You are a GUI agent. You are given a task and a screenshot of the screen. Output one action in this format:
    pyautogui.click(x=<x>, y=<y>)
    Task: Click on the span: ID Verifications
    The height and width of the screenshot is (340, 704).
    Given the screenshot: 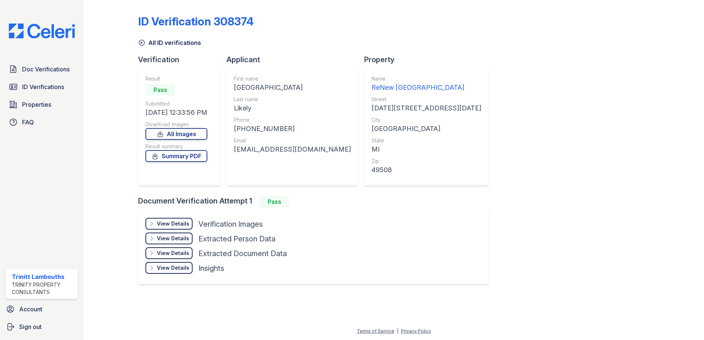 What is the action you would take?
    pyautogui.click(x=43, y=87)
    